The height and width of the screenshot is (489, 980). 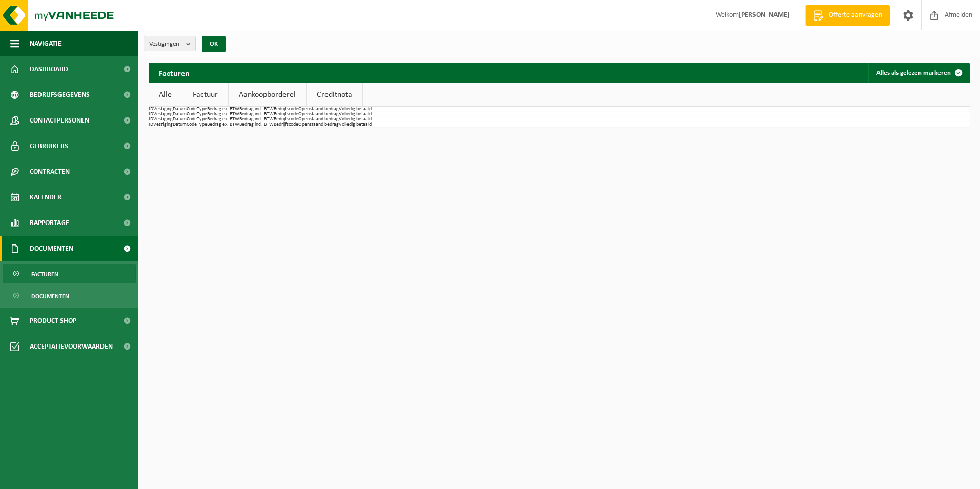 What do you see at coordinates (45, 274) in the screenshot?
I see `span: Facturen` at bounding box center [45, 274].